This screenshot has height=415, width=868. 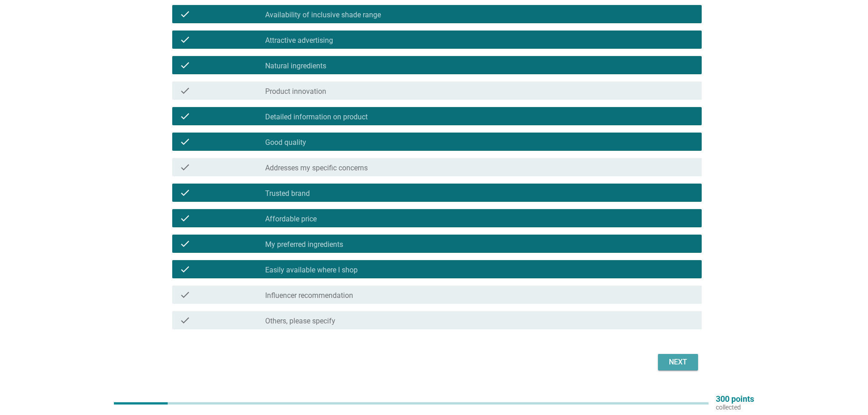 What do you see at coordinates (296, 66) in the screenshot?
I see `label: Natural ingredients` at bounding box center [296, 66].